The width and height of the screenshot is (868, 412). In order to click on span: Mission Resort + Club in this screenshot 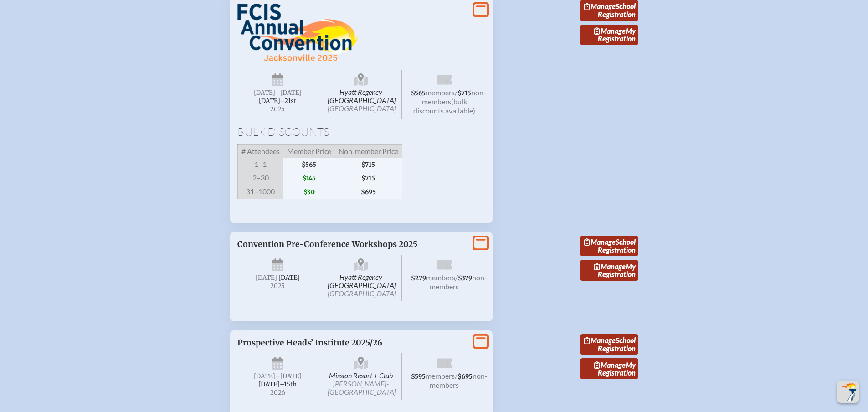, I will do `click(361, 376)`.